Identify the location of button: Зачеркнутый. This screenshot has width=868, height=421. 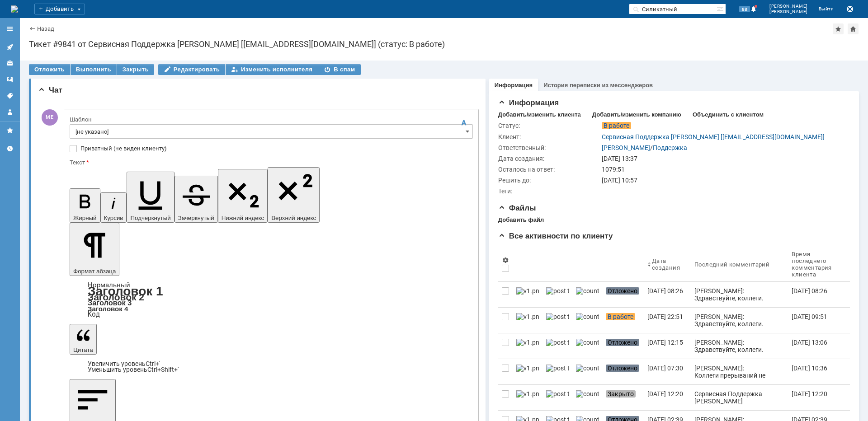
(196, 200).